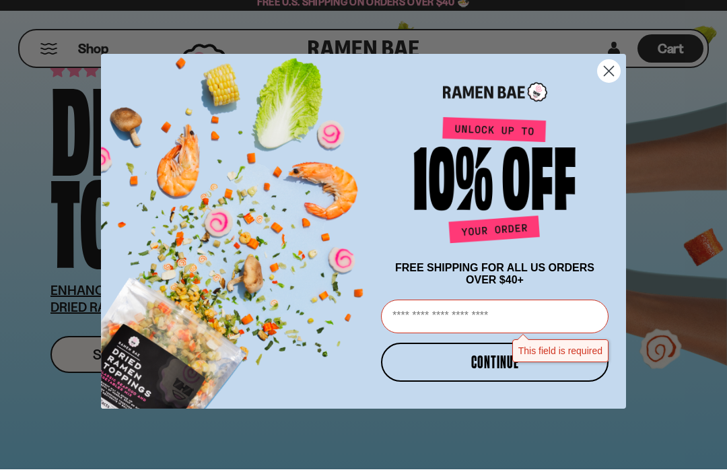 The width and height of the screenshot is (727, 476). What do you see at coordinates (238, 232) in the screenshot?
I see `img: ce7035ce-2e49-461c-ae4b-8ade7372f32c.png` at bounding box center [238, 232].